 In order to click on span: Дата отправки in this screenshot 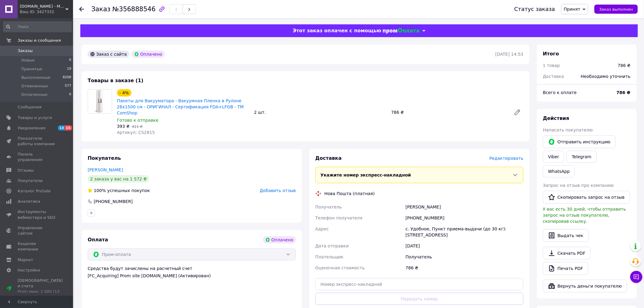, I will do `click(332, 246)`.